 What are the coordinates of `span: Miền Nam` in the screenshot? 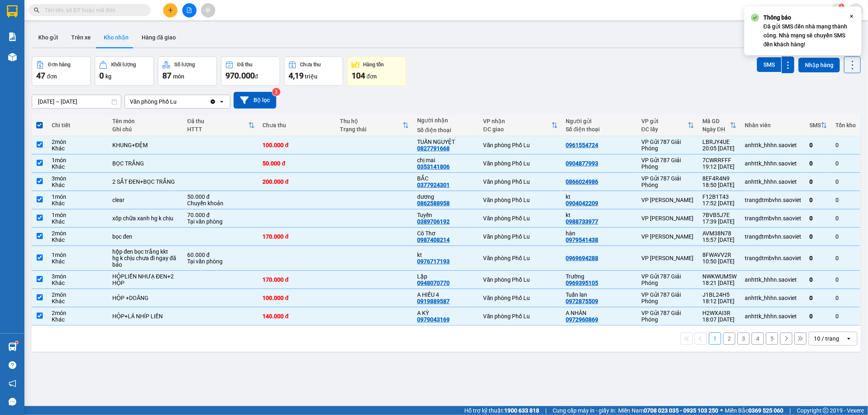 It's located at (668, 411).